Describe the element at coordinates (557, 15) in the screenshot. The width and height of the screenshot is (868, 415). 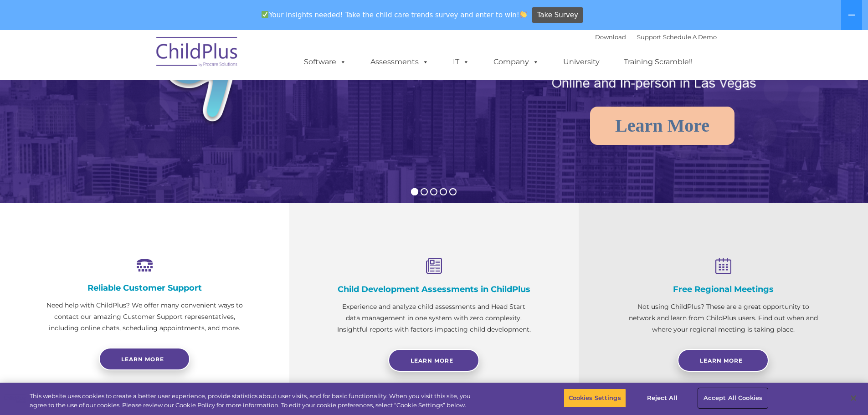
I see `span: Take Survey` at that location.